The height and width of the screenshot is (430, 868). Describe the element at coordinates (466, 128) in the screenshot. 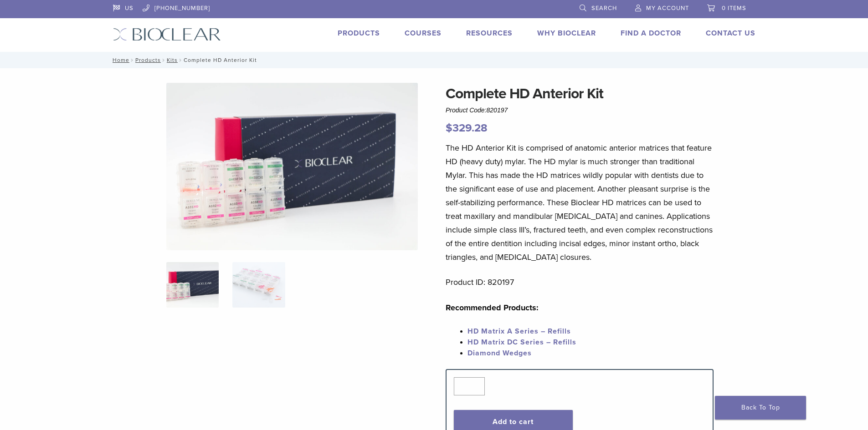

I see `bdi: 329.28` at that location.